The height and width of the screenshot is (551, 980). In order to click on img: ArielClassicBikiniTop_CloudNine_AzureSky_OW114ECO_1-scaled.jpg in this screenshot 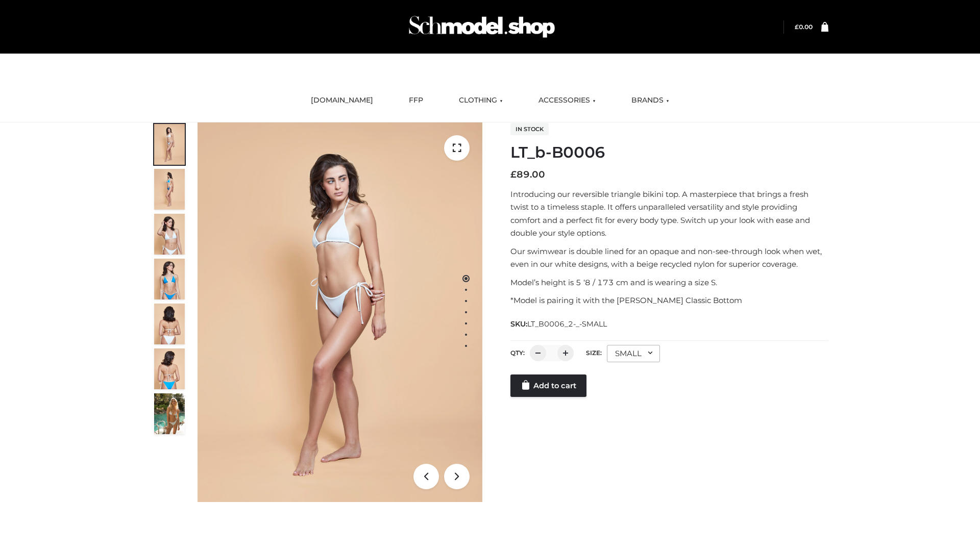, I will do `click(170, 145)`.